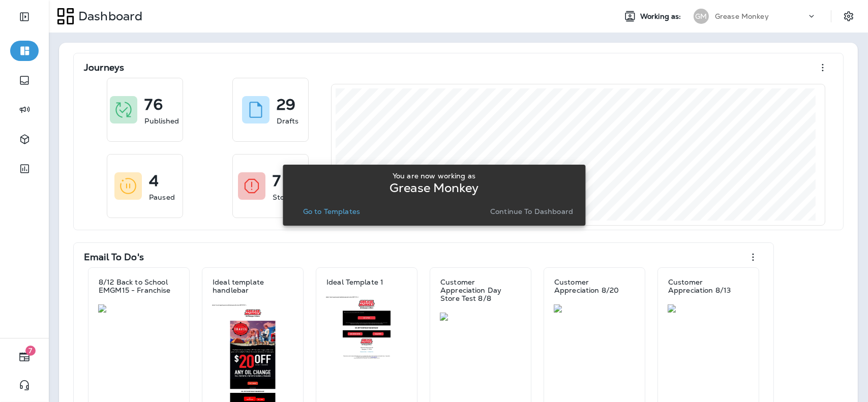  What do you see at coordinates (661, 16) in the screenshot?
I see `span: Working as:` at bounding box center [661, 16].